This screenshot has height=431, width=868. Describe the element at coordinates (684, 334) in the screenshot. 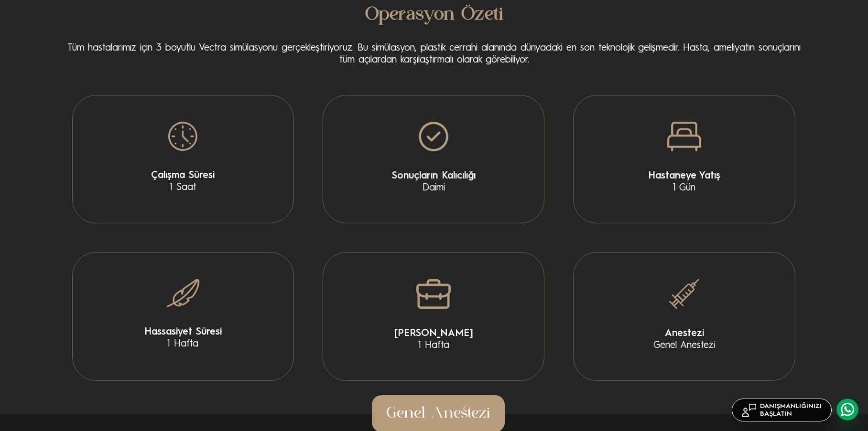

I see `span: Anestezi` at that location.